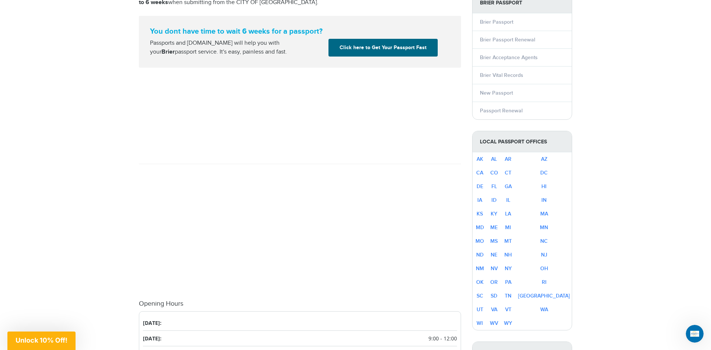  What do you see at coordinates (508, 200) in the screenshot?
I see `a: IL` at bounding box center [508, 200].